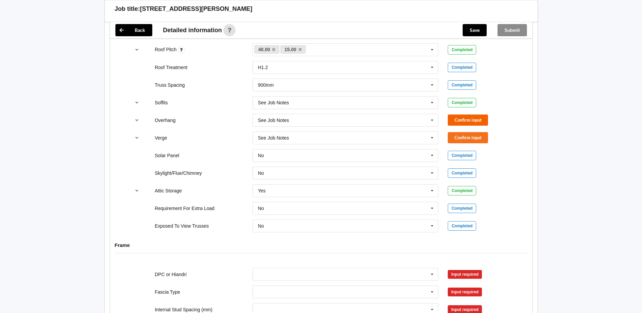 This screenshot has height=313, width=642. Describe the element at coordinates (184, 208) in the screenshot. I see `label: Requirement For Extra Load` at that location.